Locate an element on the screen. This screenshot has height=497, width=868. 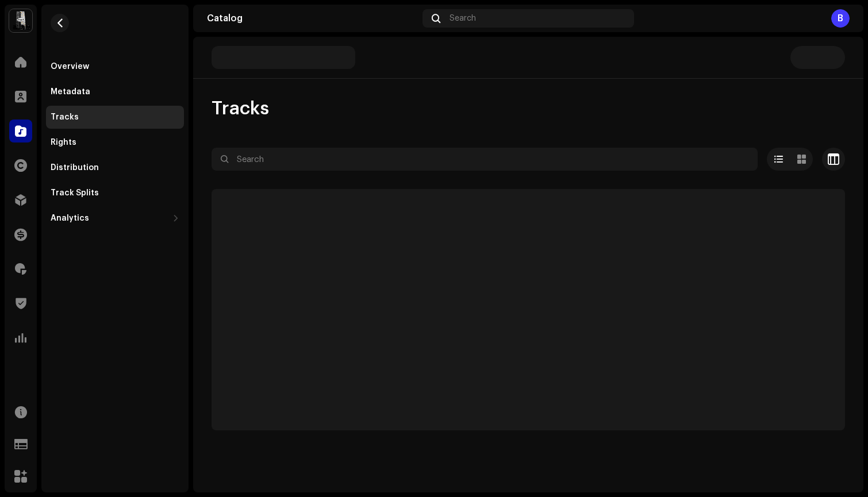
img: 28cd5e4f-d8b3-4e3e-9048-38ae6d8d791a is located at coordinates (21, 21).